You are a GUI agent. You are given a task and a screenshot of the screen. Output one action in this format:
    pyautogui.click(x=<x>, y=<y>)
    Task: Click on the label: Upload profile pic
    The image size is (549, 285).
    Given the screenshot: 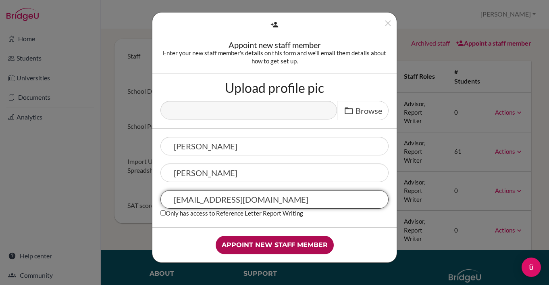 What is the action you would take?
    pyautogui.click(x=275, y=88)
    